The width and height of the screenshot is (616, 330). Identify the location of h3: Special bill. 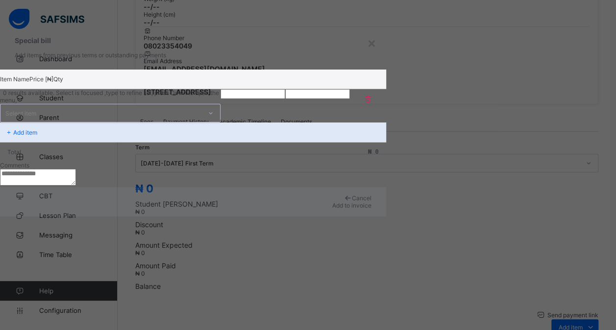
(193, 40).